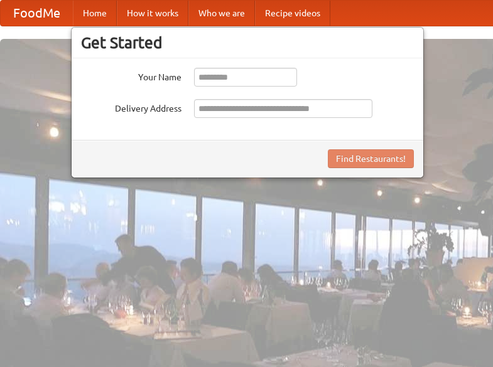 The height and width of the screenshot is (367, 493). What do you see at coordinates (222, 13) in the screenshot?
I see `a: Who we are` at bounding box center [222, 13].